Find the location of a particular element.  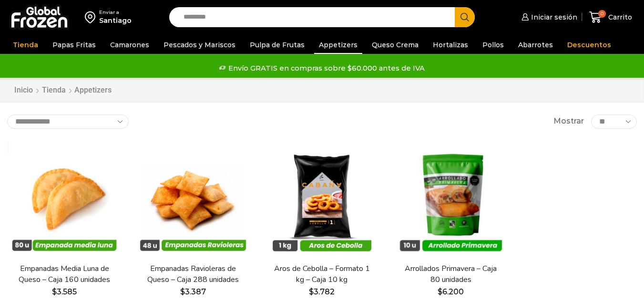

a: Iniciar sesión is located at coordinates (548, 17).